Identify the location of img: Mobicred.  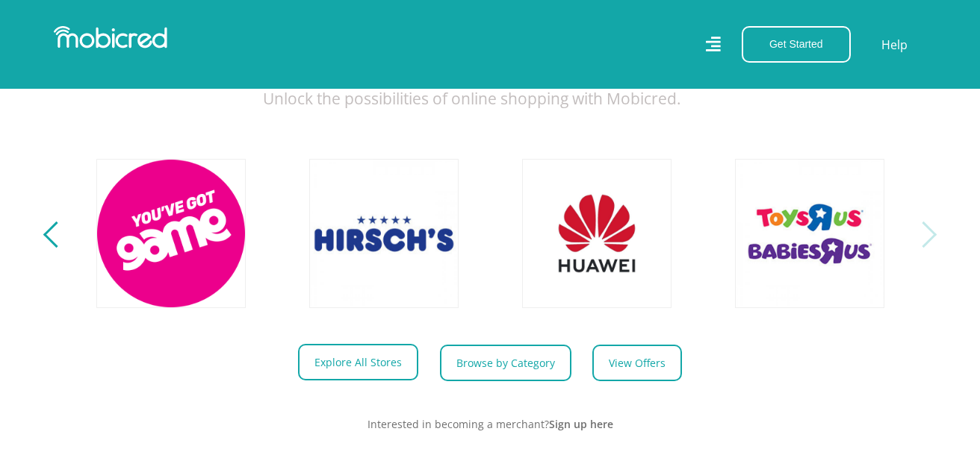
(111, 37).